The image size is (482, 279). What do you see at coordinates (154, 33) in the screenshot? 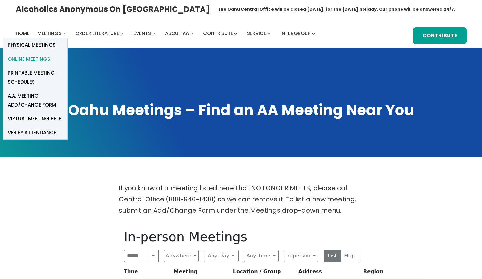
I see `button: Events submenu` at bounding box center [154, 33].